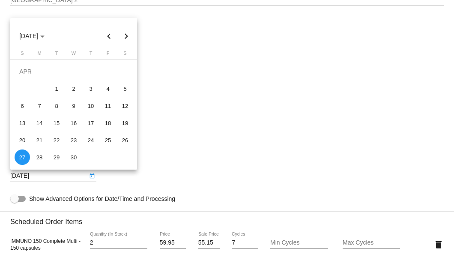  I want to click on div: 4, so click(108, 89).